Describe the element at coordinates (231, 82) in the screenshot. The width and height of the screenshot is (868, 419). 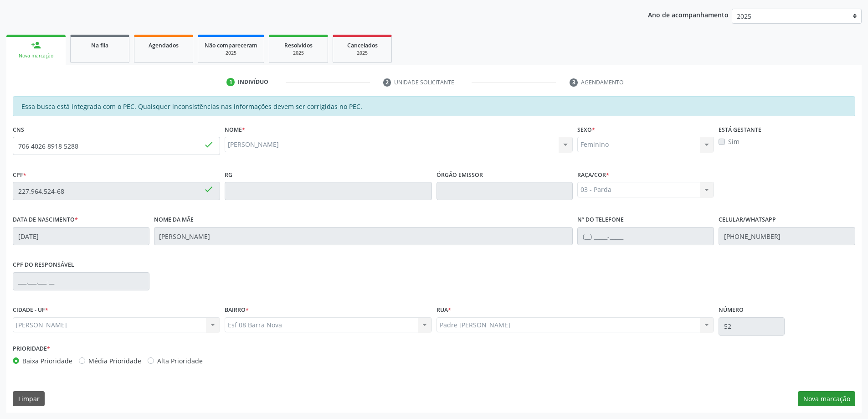
I see `div: 1` at that location.